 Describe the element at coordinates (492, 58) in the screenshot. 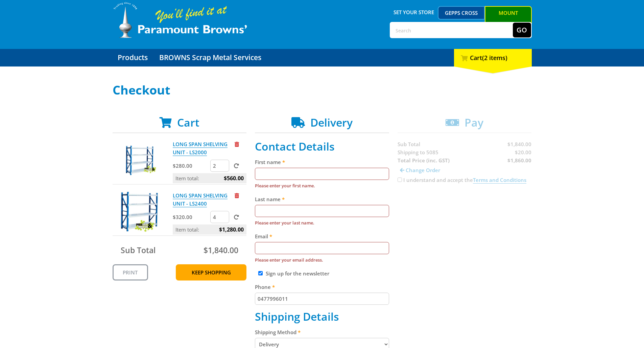

I see `div: Cart` at that location.